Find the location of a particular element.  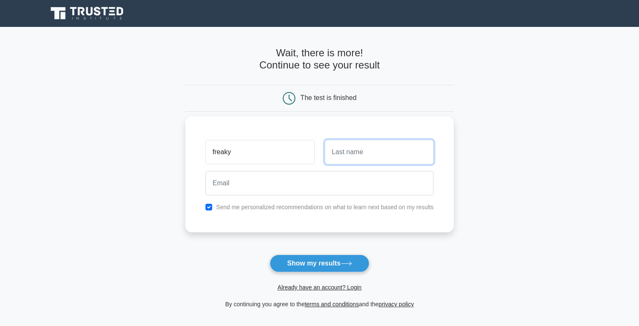

div: By continuing you agree to the and the is located at coordinates (319, 304).